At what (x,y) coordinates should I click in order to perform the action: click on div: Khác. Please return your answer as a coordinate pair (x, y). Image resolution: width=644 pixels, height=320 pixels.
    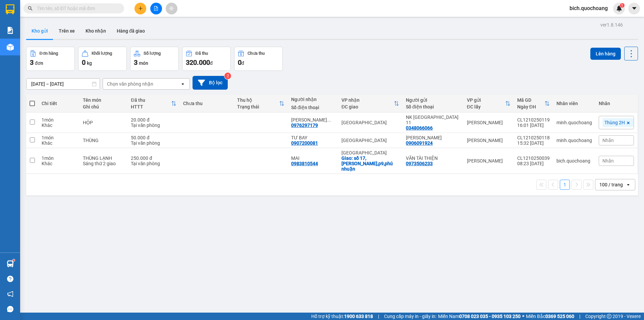
    Looking at the image, I should click on (58, 125).